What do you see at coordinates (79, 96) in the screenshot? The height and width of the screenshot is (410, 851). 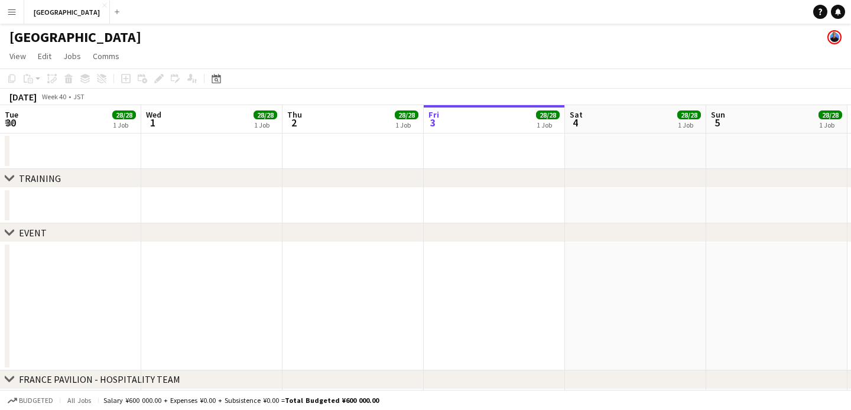 I see `div: JST` at bounding box center [79, 96].